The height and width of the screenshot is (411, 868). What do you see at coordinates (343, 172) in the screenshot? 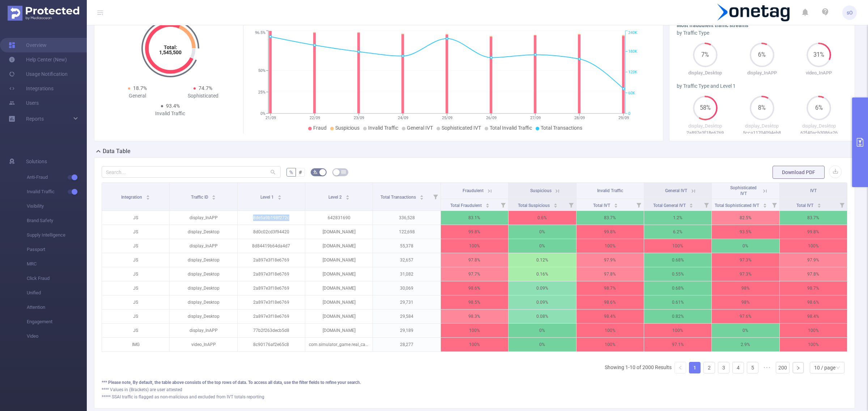
I see `i: icon: table` at bounding box center [343, 172].